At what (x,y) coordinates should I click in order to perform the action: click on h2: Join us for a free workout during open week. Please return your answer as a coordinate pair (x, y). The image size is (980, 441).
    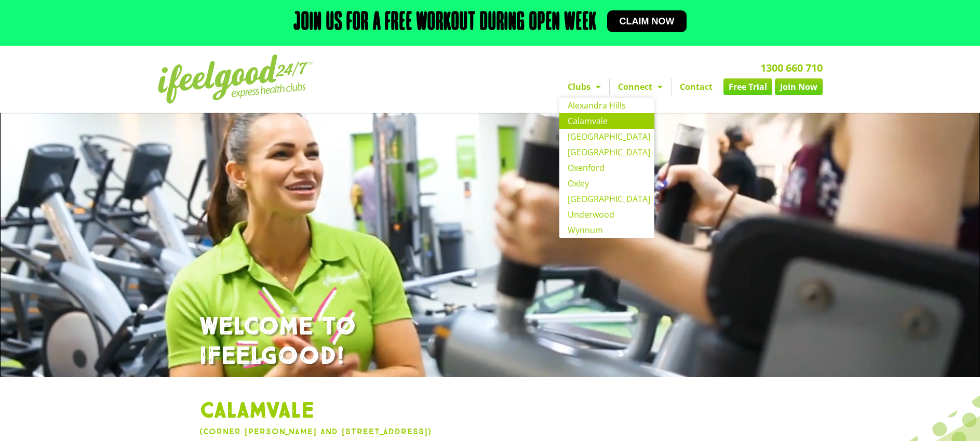
    Looking at the image, I should click on (445, 23).